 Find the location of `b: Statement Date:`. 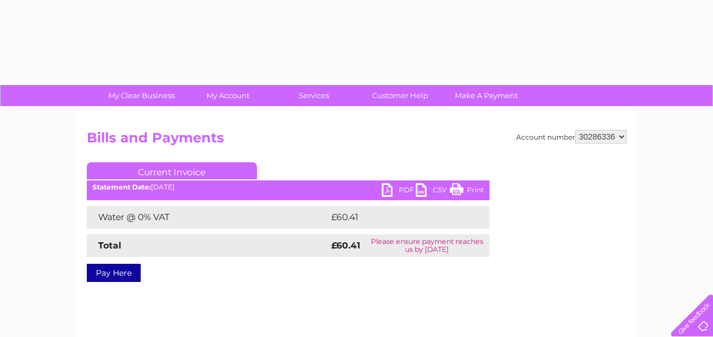

b: Statement Date: is located at coordinates (121, 187).